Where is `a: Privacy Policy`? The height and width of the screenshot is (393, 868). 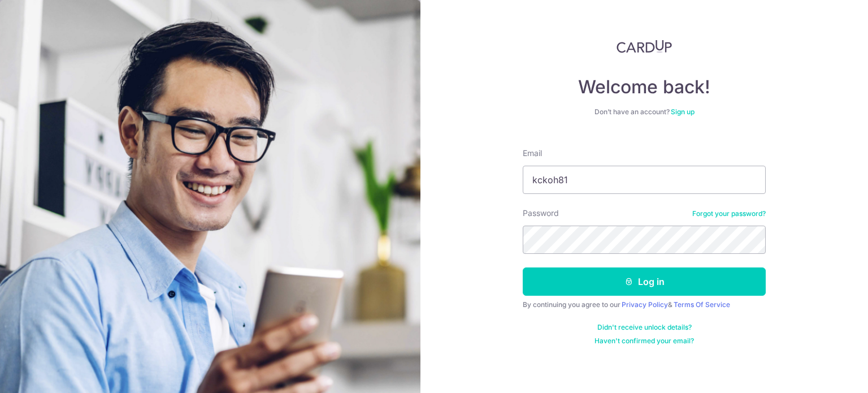
a: Privacy Policy is located at coordinates (645, 304).